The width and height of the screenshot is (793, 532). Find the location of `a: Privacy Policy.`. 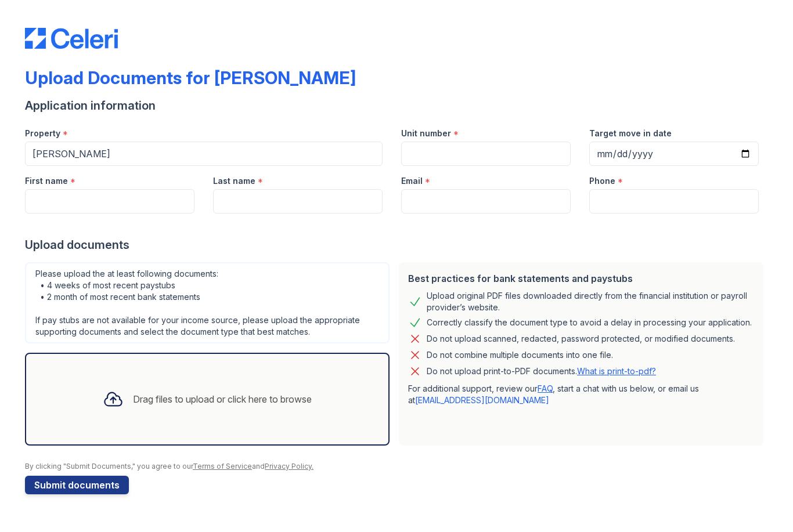

a: Privacy Policy. is located at coordinates (289, 466).